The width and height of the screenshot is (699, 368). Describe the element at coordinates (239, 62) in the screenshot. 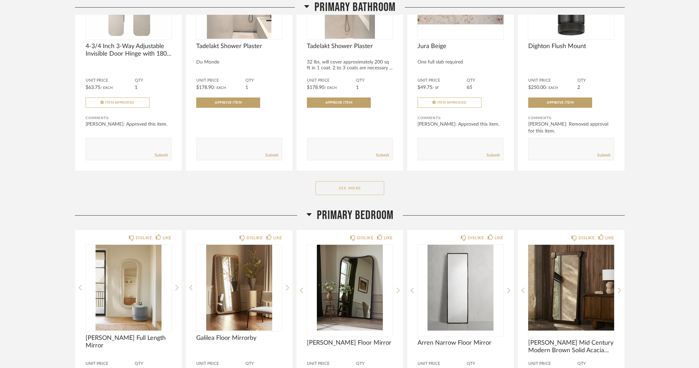

I see `div: Du Monde` at that location.